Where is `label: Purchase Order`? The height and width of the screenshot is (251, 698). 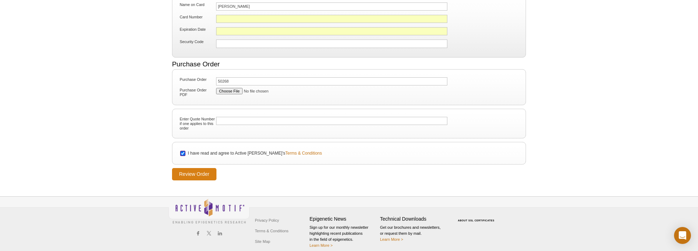
label: Purchase Order is located at coordinates (197, 79).